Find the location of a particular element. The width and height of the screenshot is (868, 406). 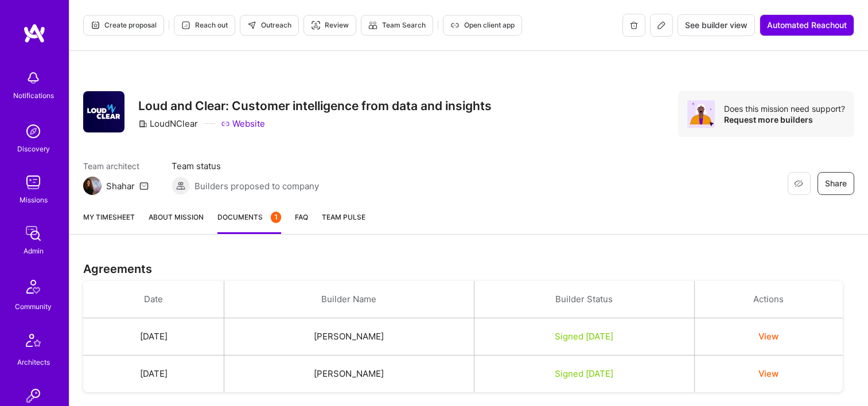

i: icon CompanyGray is located at coordinates (143, 124).